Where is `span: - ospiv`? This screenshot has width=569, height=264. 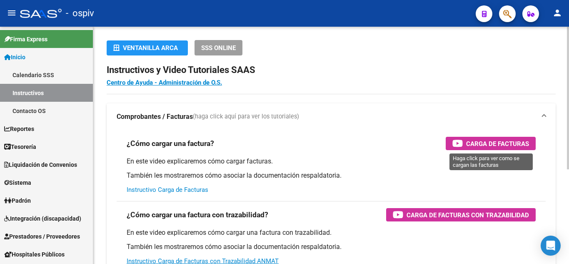
span: - ospiv is located at coordinates (80, 13).